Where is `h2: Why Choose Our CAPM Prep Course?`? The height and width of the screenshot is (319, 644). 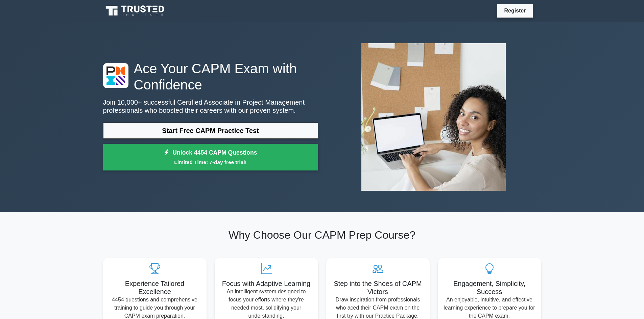
h2: Why Choose Our CAPM Prep Course? is located at coordinates (322, 235).